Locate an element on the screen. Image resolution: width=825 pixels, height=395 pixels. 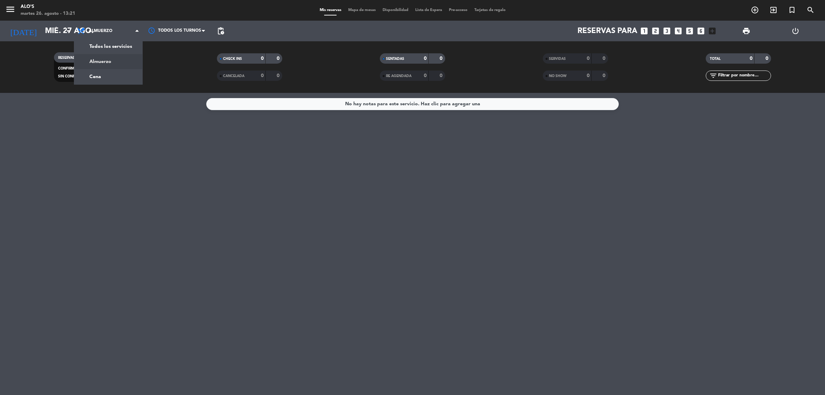
a: Almuerzo is located at coordinates (108, 62).